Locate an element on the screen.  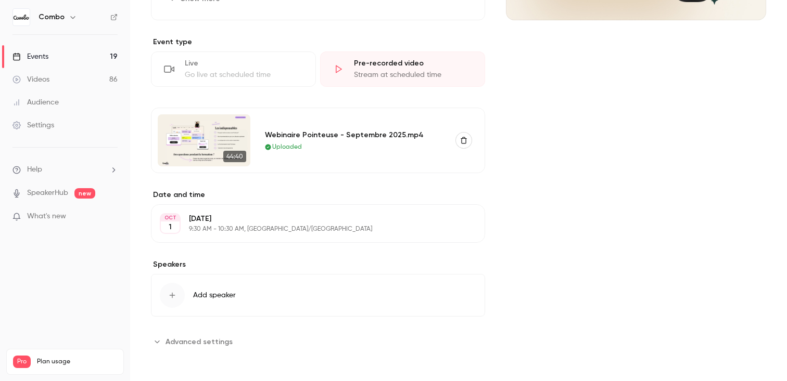
div: Go live at scheduled time is located at coordinates (243, 75).